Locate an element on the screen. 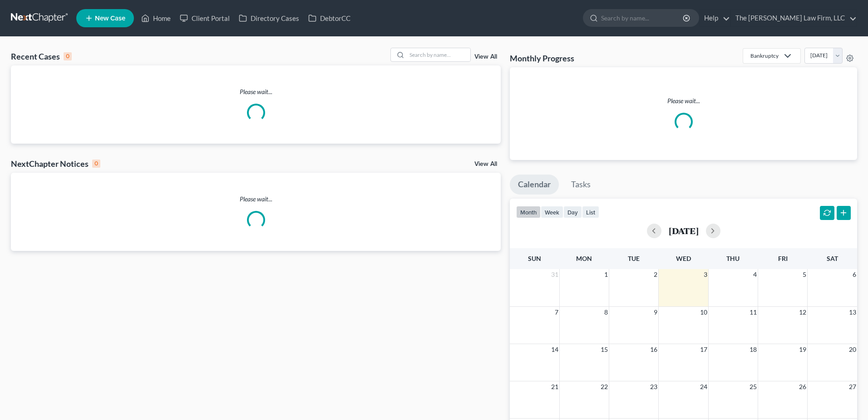 The height and width of the screenshot is (420, 868). span: Tue is located at coordinates (634, 258).